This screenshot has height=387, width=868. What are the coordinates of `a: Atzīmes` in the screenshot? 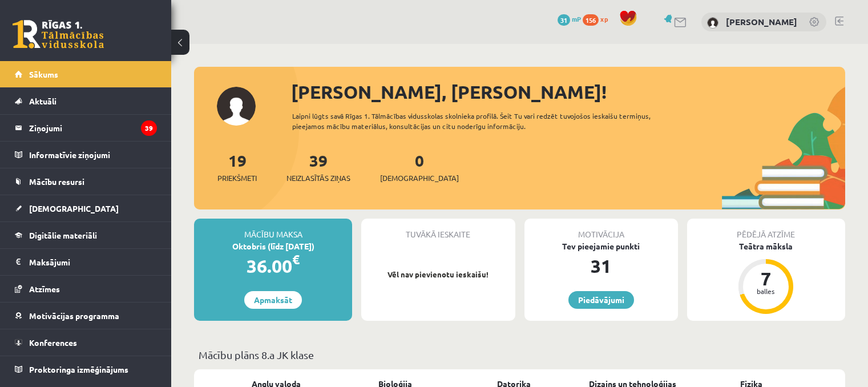 It's located at (86, 290).